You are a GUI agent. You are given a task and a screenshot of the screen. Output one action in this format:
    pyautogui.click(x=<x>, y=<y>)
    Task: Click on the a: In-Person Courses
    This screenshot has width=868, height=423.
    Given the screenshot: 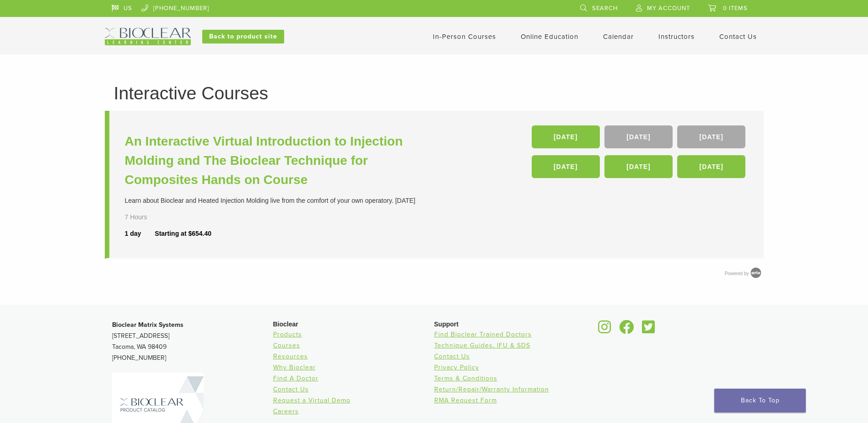 What is the action you would take?
    pyautogui.click(x=465, y=37)
    